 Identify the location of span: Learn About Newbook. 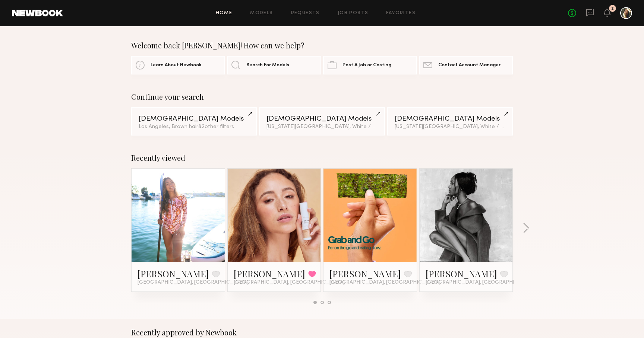
(176, 65).